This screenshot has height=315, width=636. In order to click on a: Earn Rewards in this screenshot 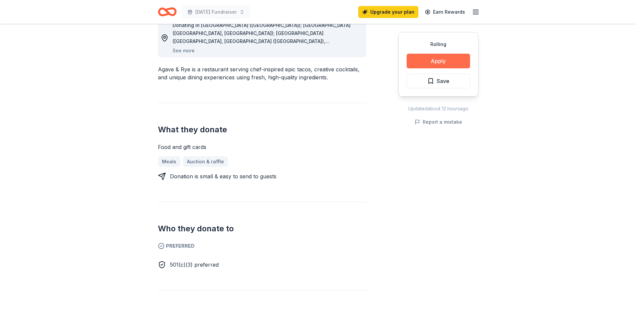, I will do `click(445, 12)`.